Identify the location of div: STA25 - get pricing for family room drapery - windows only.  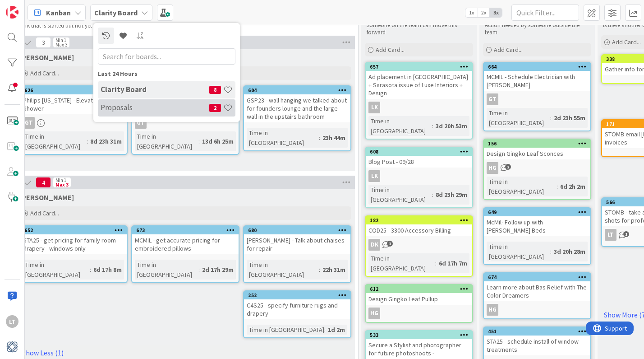
(73, 244).